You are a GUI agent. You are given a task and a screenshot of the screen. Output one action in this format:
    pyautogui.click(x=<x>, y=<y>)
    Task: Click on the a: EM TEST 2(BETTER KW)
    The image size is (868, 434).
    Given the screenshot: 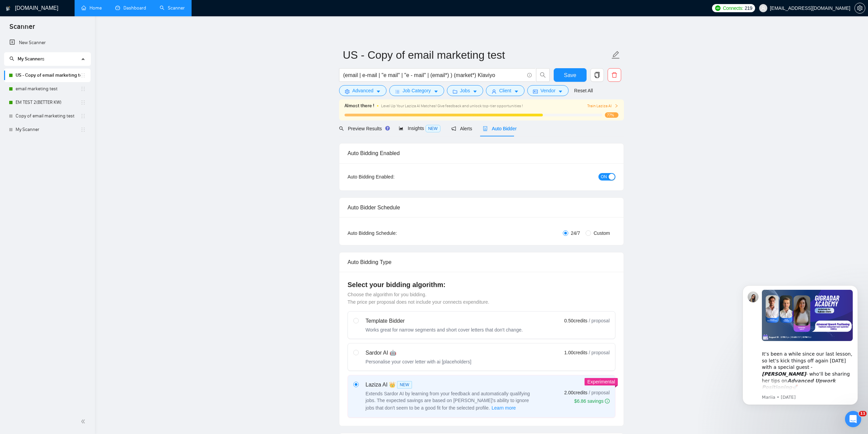 What is the action you would take?
    pyautogui.click(x=47, y=102)
    